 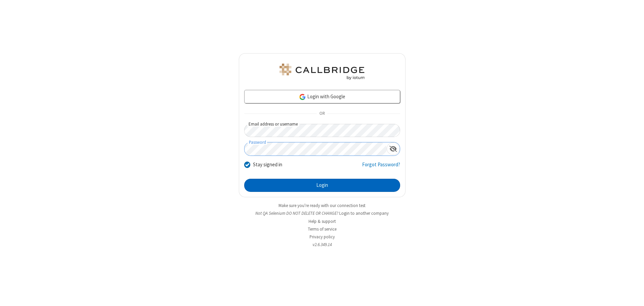 What do you see at coordinates (322, 221) in the screenshot?
I see `a: Help & support` at bounding box center [322, 221].